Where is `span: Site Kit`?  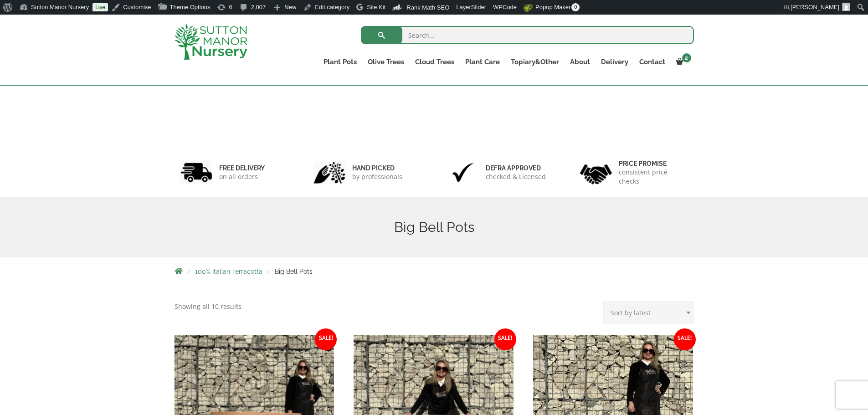
span: Site Kit is located at coordinates (376, 7).